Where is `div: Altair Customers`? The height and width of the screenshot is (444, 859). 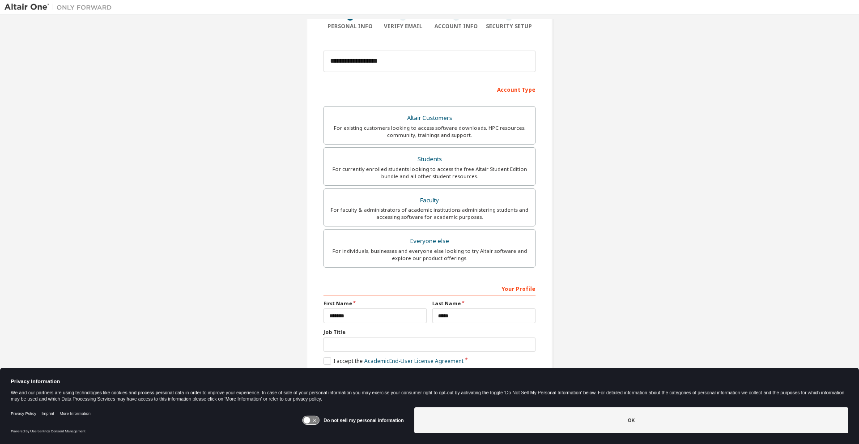
div: Altair Customers is located at coordinates (429, 118).